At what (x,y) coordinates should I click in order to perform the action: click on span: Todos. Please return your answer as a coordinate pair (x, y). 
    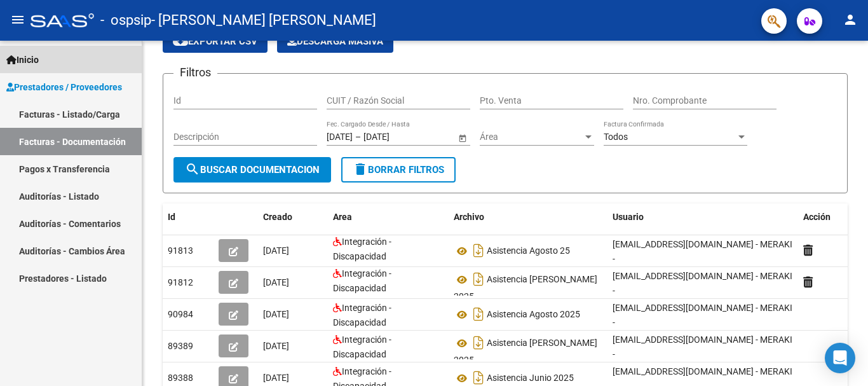
    Looking at the image, I should click on (616, 137).